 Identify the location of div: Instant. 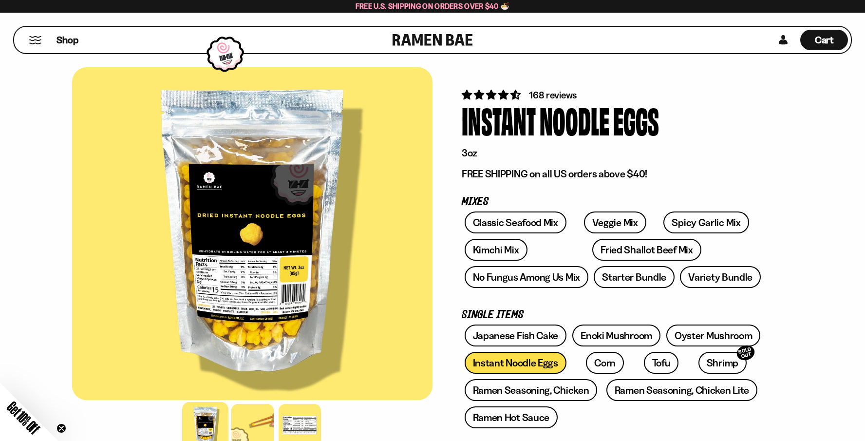
(499, 120).